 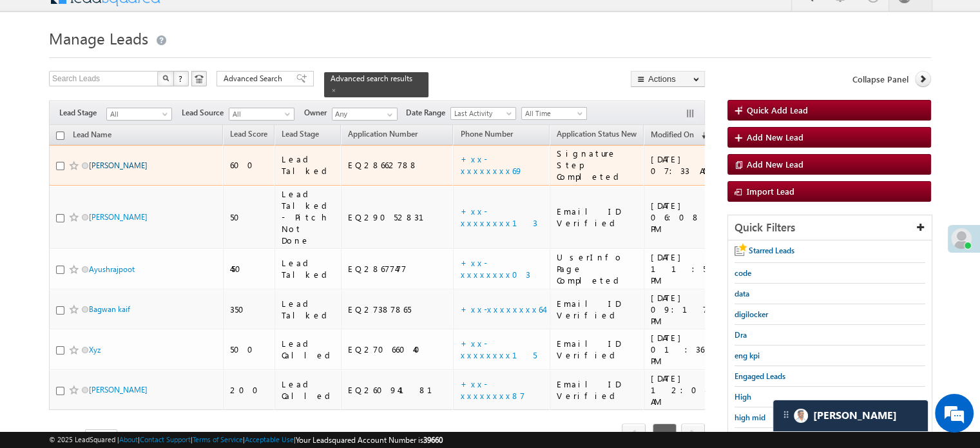 I want to click on div: 50, so click(x=249, y=217).